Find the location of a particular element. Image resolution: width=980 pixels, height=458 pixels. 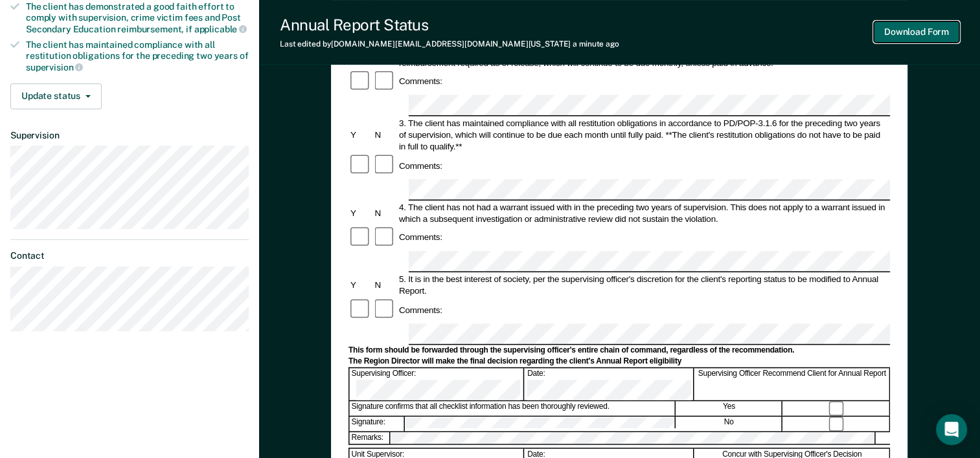

div: Yes is located at coordinates (729, 409).